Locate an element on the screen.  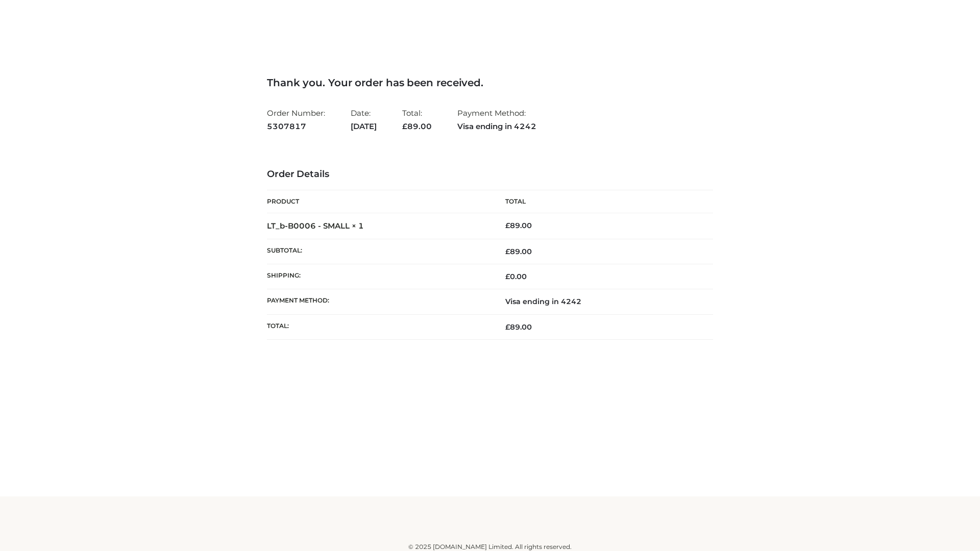
th: Payment method: is located at coordinates (378, 302).